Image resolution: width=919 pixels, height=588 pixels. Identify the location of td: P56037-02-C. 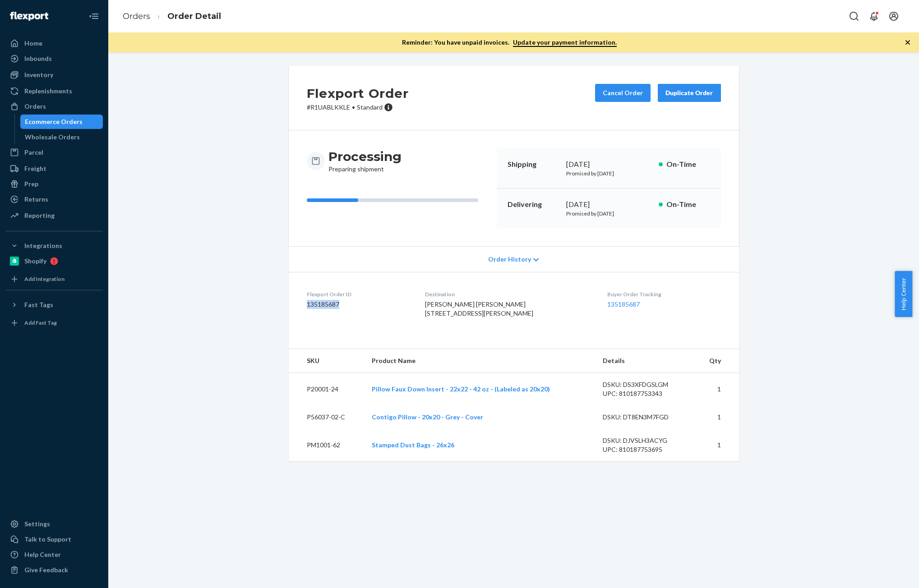
(327, 417).